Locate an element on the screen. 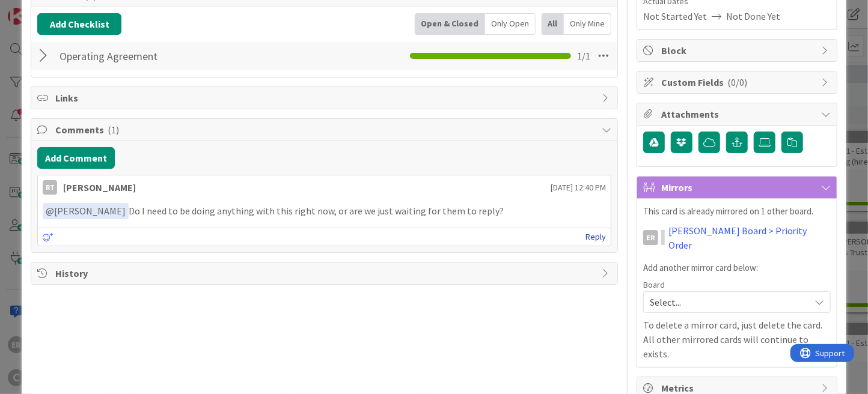 Image resolution: width=868 pixels, height=394 pixels. span: Support is located at coordinates (39, 9).